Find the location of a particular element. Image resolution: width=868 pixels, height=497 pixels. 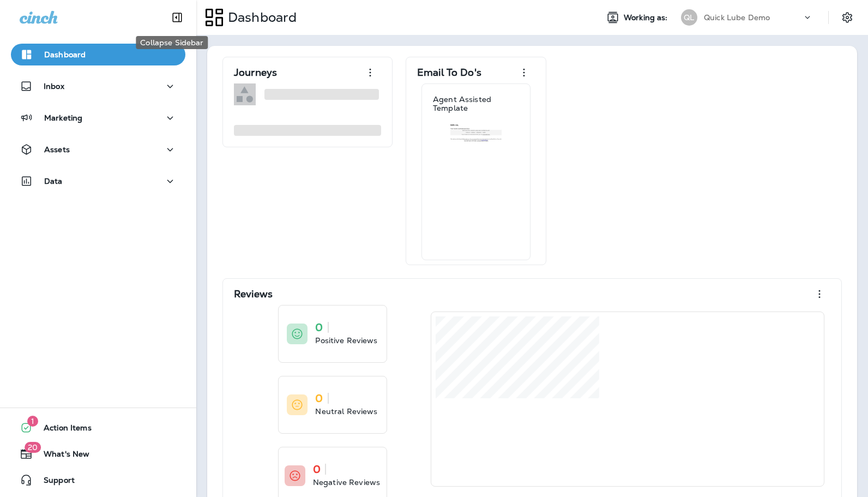

p: Neutral Reviews is located at coordinates (346, 411).